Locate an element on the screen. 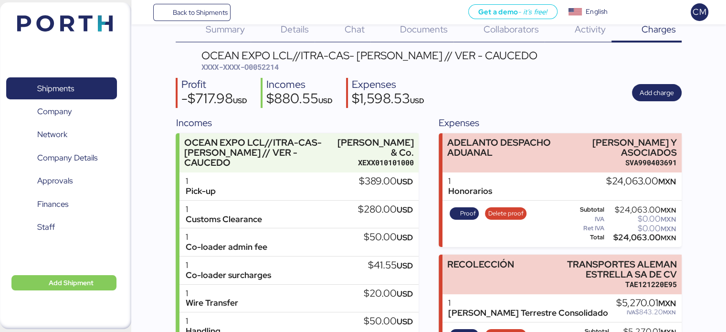 The image size is (726, 332). div: Honorarios is located at coordinates (470, 191).